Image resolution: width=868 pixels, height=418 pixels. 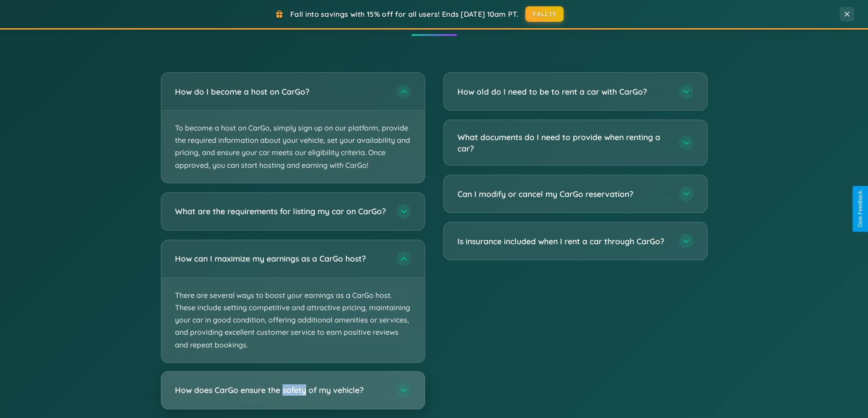 I want to click on h3: How do I become a host on CarGo?, so click(x=281, y=92).